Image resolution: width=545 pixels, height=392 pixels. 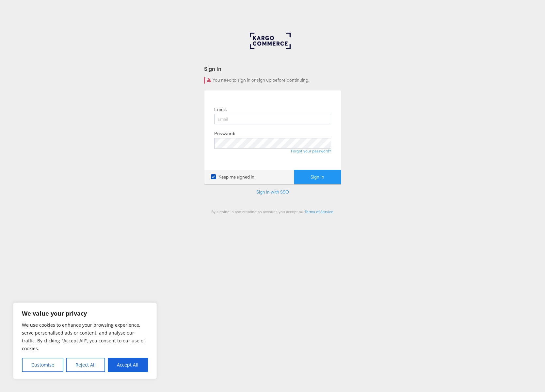 What do you see at coordinates (85, 337) in the screenshot?
I see `p: We use cookies to enhance your browsing experience, serve personalised ads or content, and analys...` at bounding box center [85, 337].